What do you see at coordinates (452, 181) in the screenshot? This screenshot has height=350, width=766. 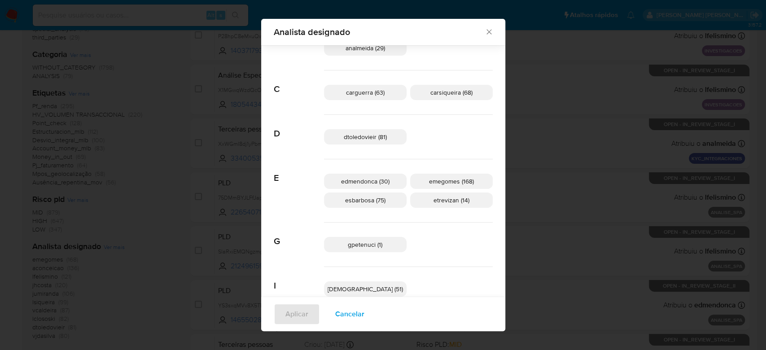 I see `div: emegomes (168)` at bounding box center [452, 181].